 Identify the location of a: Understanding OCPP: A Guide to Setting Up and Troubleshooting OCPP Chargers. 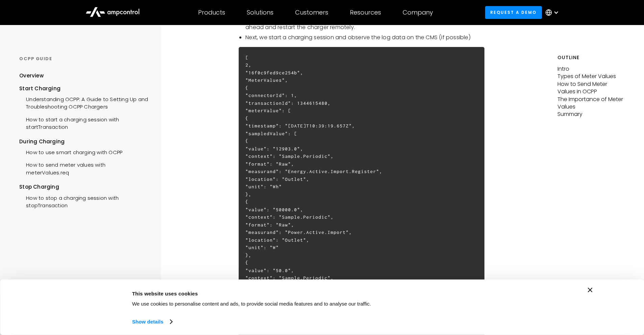
(83, 103).